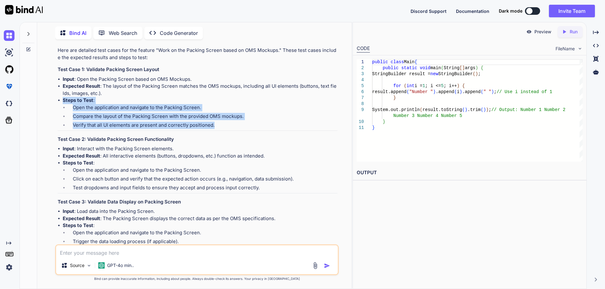  Describe the element at coordinates (451, 68) in the screenshot. I see `span: String` at that location.